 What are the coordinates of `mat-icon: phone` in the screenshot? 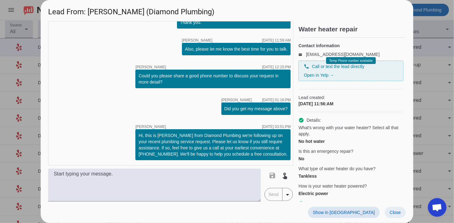 It's located at (306, 66).